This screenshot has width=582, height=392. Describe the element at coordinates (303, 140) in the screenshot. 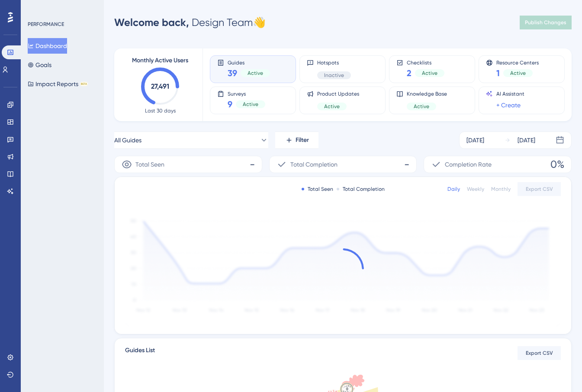

I see `span: Filter` at that location.